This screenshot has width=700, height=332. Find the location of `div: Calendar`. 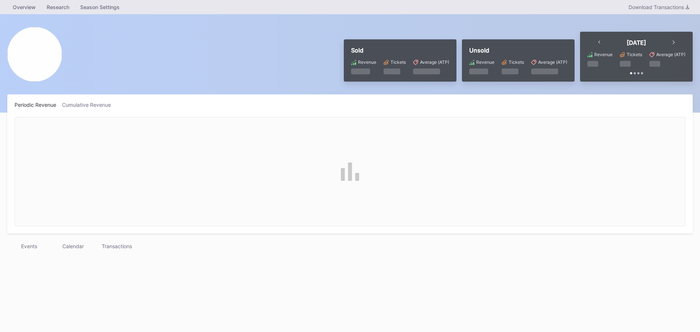

div: Calendar is located at coordinates (73, 246).